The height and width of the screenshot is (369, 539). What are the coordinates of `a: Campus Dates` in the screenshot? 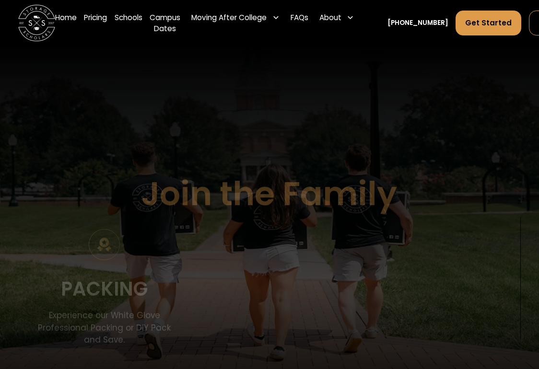 It's located at (165, 23).